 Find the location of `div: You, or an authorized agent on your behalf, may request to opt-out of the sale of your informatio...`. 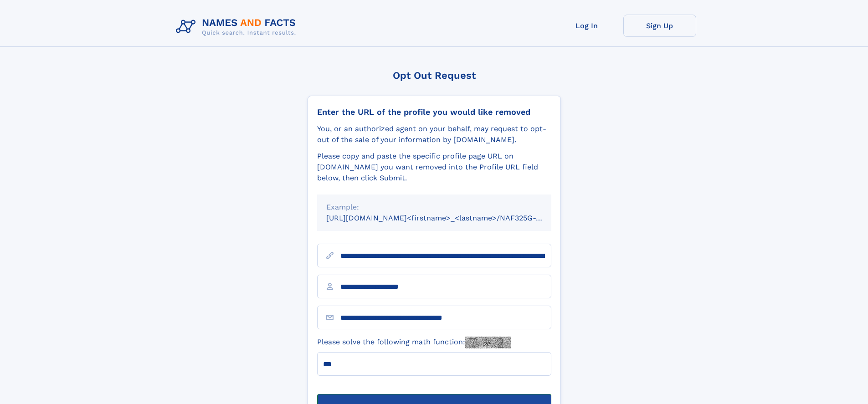

div: You, or an authorized agent on your behalf, may request to opt-out of the sale of your informatio... is located at coordinates (434, 134).